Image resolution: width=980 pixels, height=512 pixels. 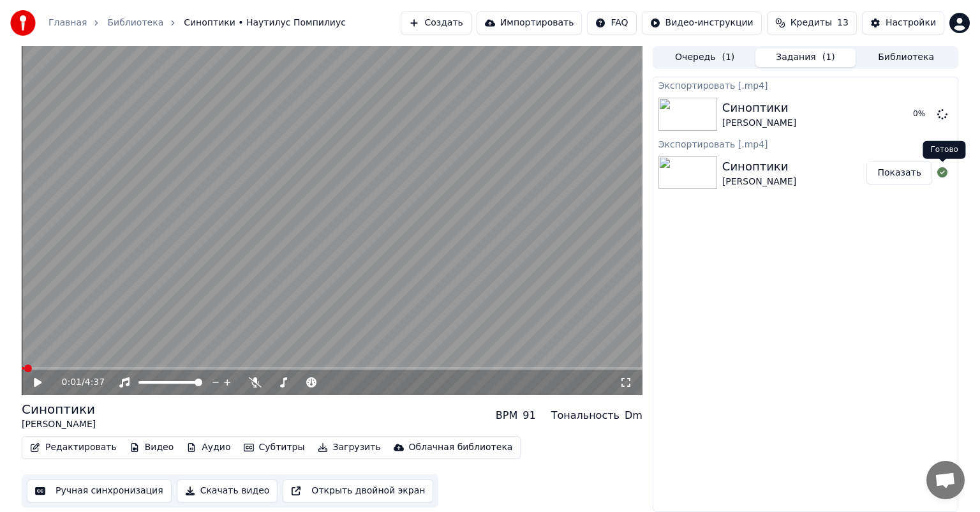 I want to click on div: Тональность, so click(x=585, y=416).